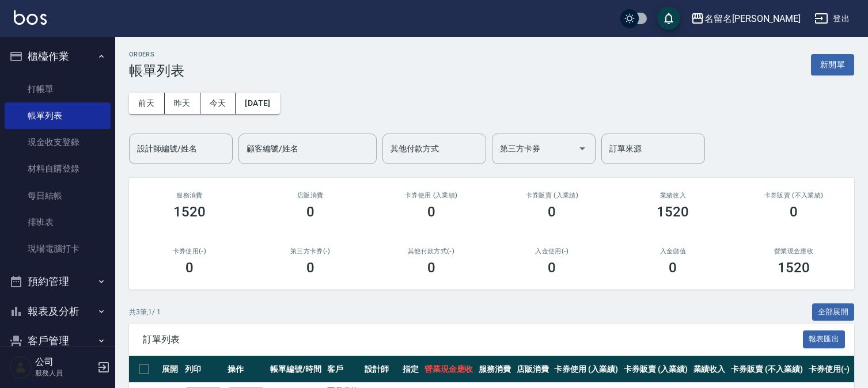 The height and width of the screenshot is (388, 868). What do you see at coordinates (171, 369) in the screenshot?
I see `th: 展開` at bounding box center [171, 369].